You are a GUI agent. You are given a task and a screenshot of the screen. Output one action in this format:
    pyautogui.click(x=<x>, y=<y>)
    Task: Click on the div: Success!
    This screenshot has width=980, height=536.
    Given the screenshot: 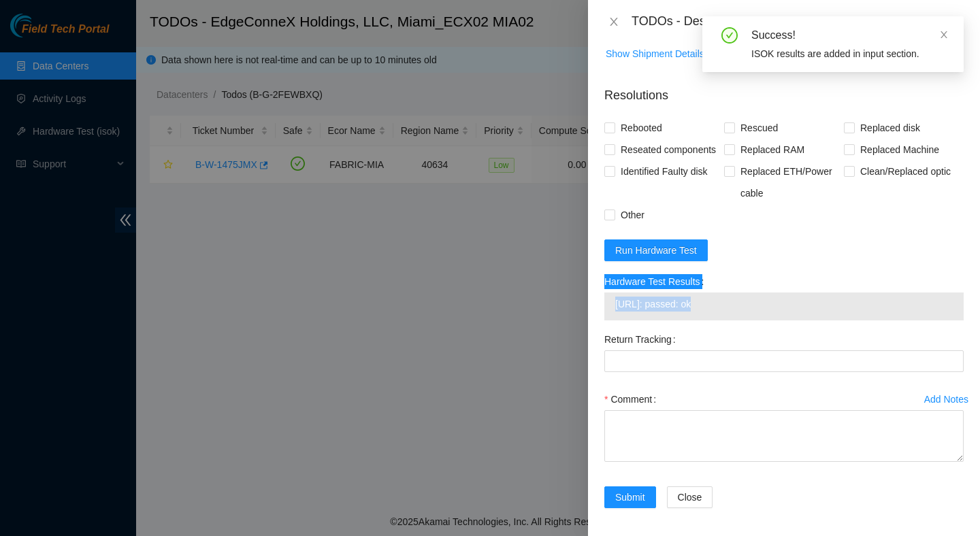 What is the action you would take?
    pyautogui.click(x=849, y=36)
    